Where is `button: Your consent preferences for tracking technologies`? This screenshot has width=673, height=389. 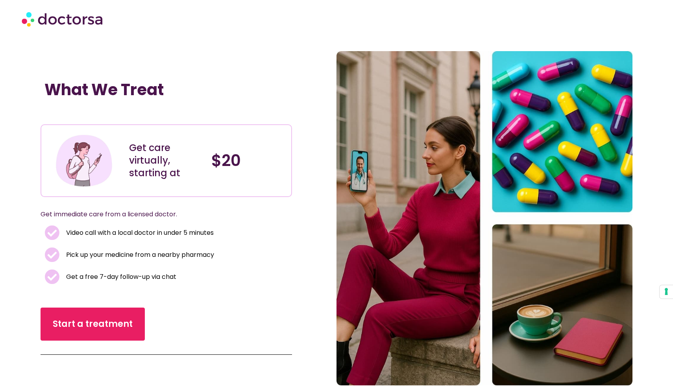 button: Your consent preferences for tracking technologies is located at coordinates (666, 292).